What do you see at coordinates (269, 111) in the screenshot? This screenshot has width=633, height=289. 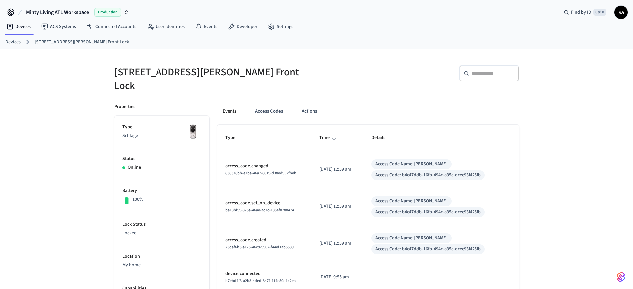 I see `button: Access Codes` at bounding box center [269, 111].